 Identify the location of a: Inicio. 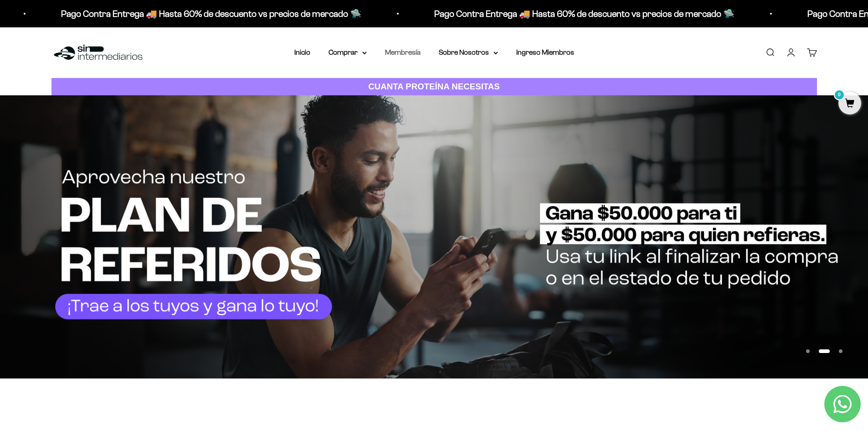
(302, 52).